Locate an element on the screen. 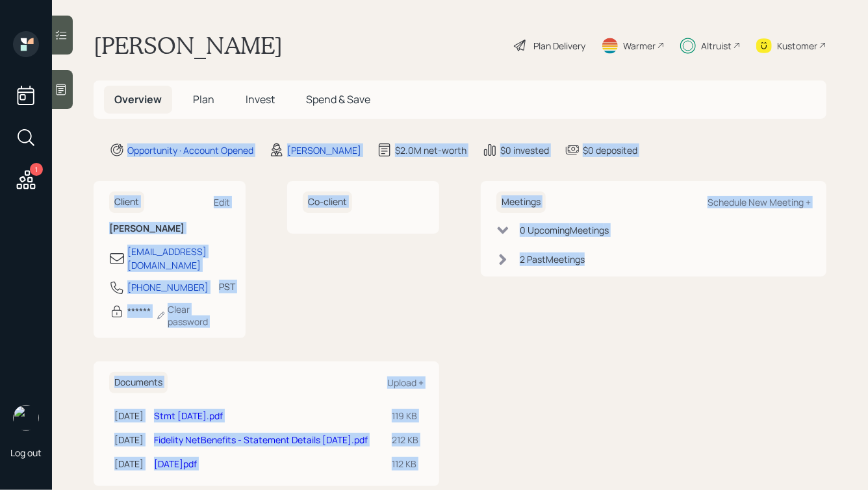  div: Opportunity · Account Opened is located at coordinates (190, 150).